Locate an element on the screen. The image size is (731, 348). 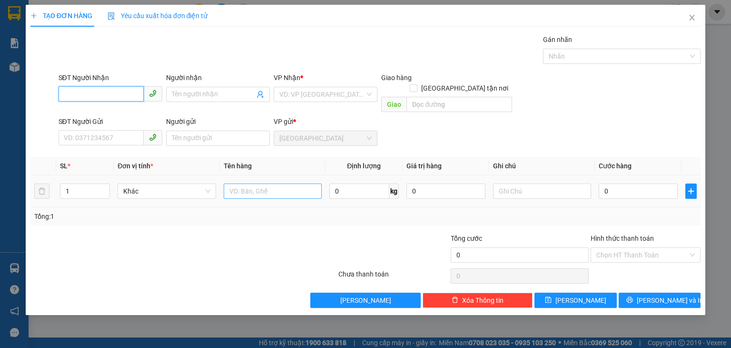
button: Close is located at coordinates (692, 18).